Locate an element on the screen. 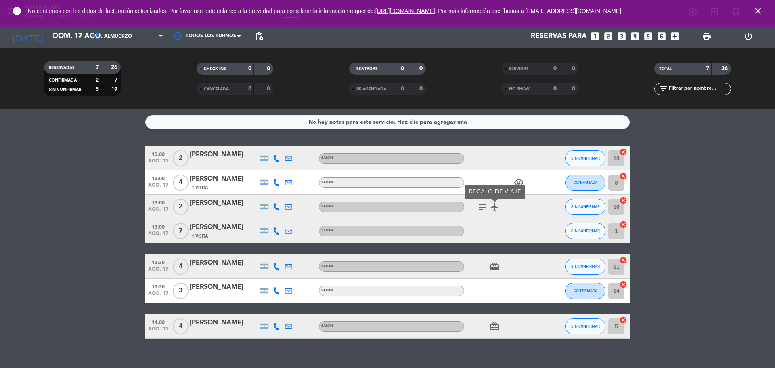  span: pending_actions is located at coordinates (259, 36).